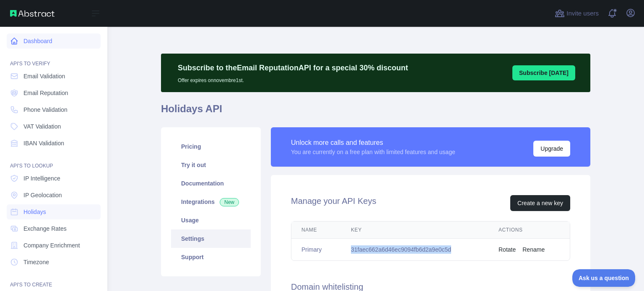  Describe the element at coordinates (373, 152) in the screenshot. I see `div: You are currently on a free plan with limited features and usage` at that location.